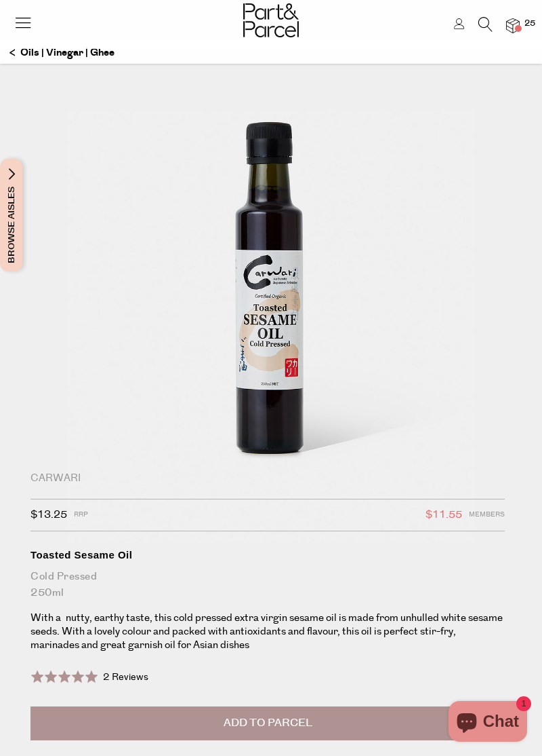 This screenshot has height=756, width=542. I want to click on img: Part&Parcel, so click(271, 21).